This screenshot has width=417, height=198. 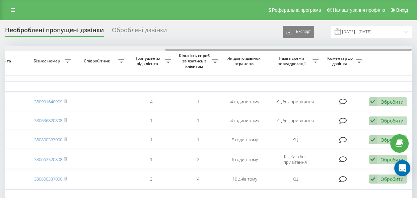 I want to click on span: Бізнес номер, so click(x=48, y=61).